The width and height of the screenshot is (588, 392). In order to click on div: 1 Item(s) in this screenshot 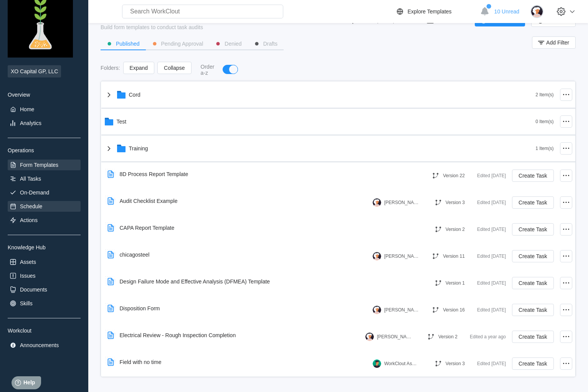, I will do `click(544, 149)`.